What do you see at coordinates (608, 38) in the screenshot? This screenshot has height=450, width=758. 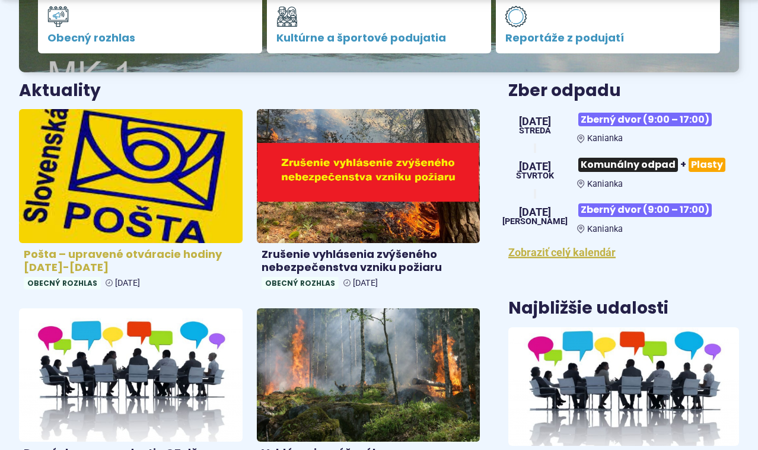 I see `span: Reportáže z podujatí` at bounding box center [608, 38].